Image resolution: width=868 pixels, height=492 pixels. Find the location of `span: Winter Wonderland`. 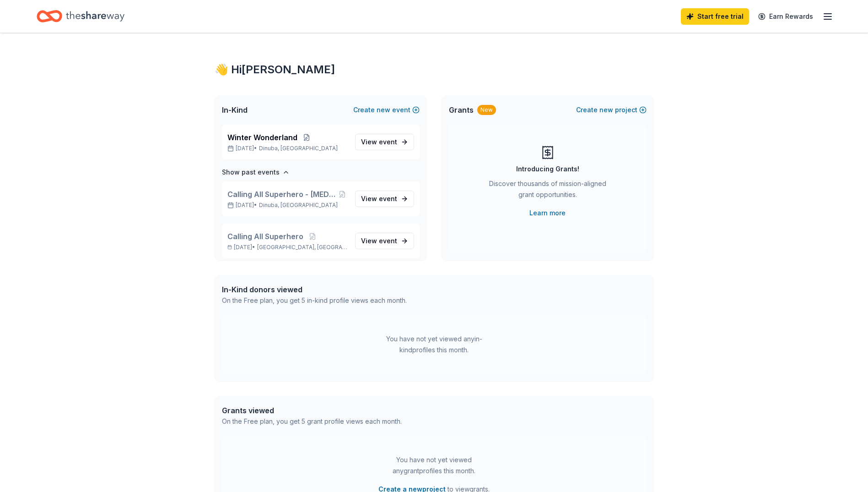

span: Winter Wonderland is located at coordinates (262, 137).